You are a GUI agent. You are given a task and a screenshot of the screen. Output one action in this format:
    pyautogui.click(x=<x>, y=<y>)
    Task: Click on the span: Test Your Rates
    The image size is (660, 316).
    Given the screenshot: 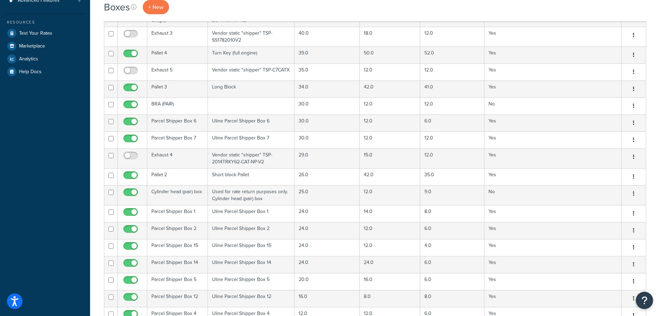 What is the action you would take?
    pyautogui.click(x=36, y=33)
    